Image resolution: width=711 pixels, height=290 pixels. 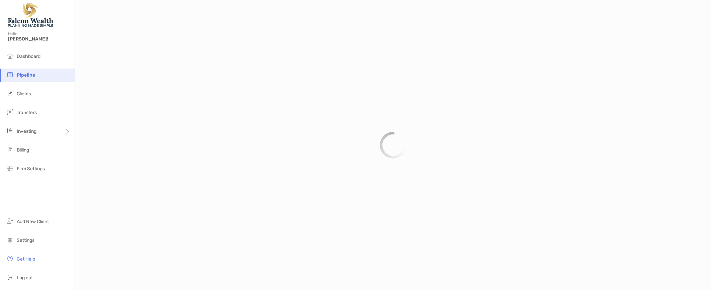 I want to click on img: firm-settings icon, so click(x=10, y=168).